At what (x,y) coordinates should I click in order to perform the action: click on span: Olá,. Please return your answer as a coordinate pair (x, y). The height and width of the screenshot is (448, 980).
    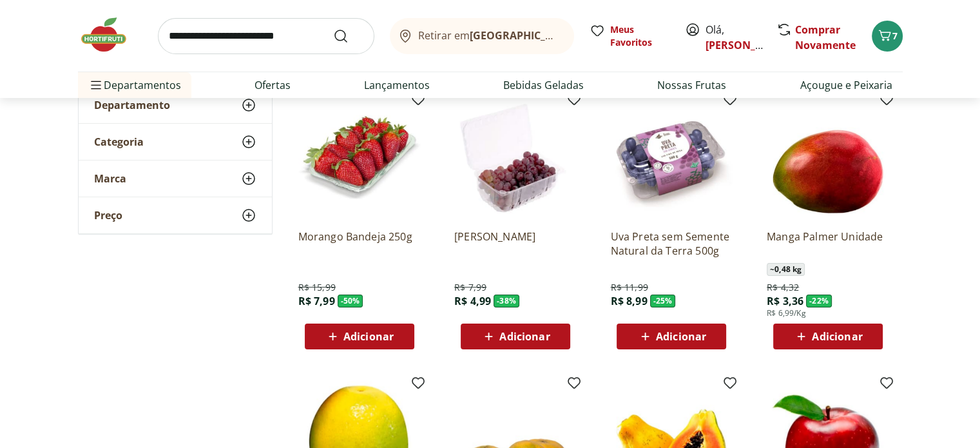
    Looking at the image, I should click on (734, 38).